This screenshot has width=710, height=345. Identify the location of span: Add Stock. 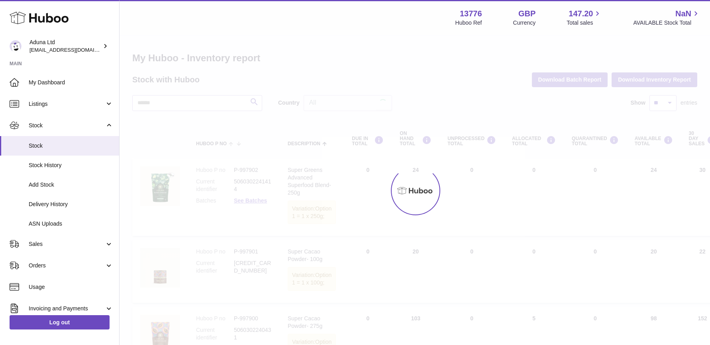
(71, 185).